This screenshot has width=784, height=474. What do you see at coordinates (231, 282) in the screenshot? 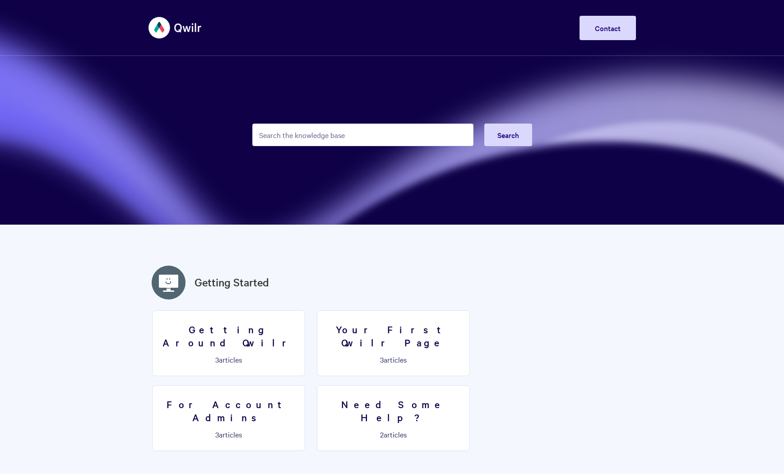
I see `a: Getting Started` at bounding box center [231, 282].